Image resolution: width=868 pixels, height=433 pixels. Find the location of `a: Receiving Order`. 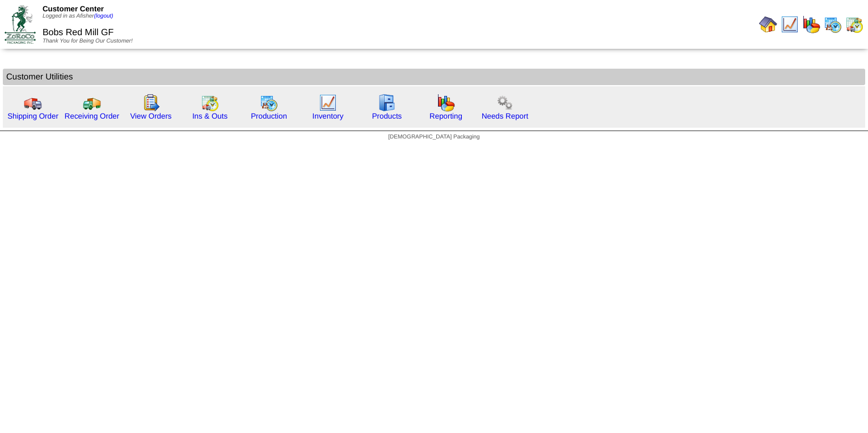

a: Receiving Order is located at coordinates (92, 115).